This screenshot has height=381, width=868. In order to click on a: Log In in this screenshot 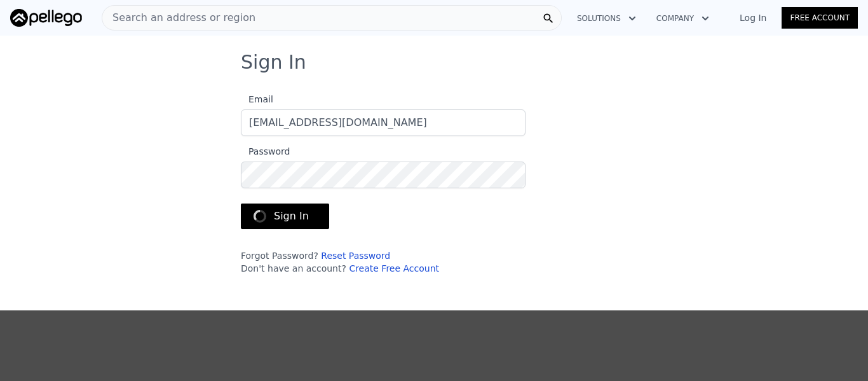, I will do `click(753, 18)`.